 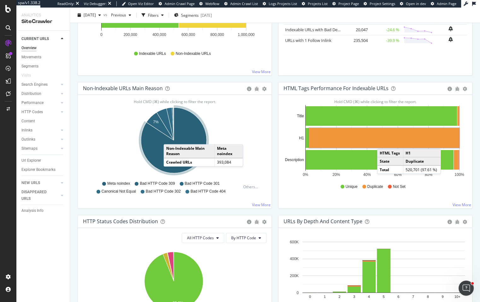 What do you see at coordinates (325, 297) in the screenshot?
I see `text: 1` at bounding box center [325, 297].